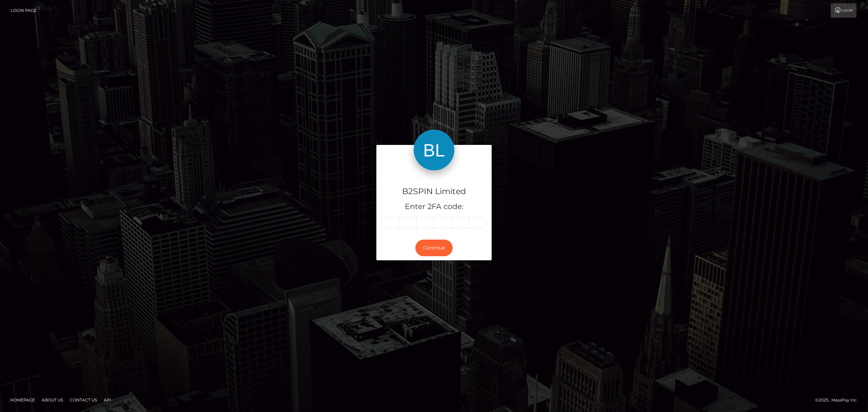  What do you see at coordinates (434, 248) in the screenshot?
I see `button: Continue` at bounding box center [434, 248].